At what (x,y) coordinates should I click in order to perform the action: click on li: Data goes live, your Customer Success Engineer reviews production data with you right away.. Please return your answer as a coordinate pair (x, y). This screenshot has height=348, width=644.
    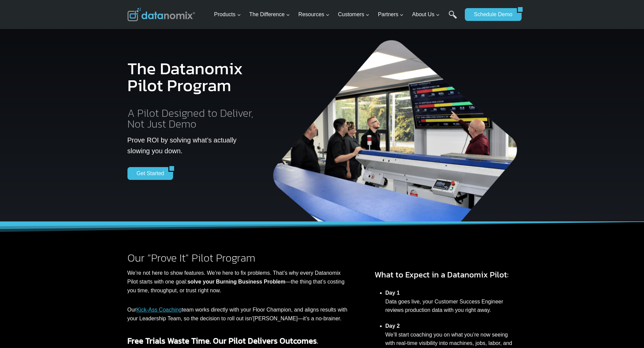
    Looking at the image, I should click on (450, 302).